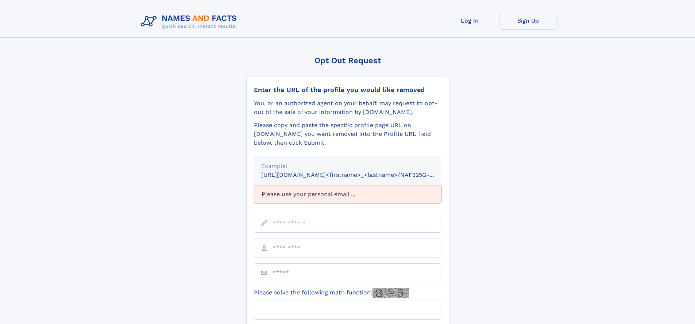  Describe the element at coordinates (191, 22) in the screenshot. I see `img: Logo Names and Facts` at that location.